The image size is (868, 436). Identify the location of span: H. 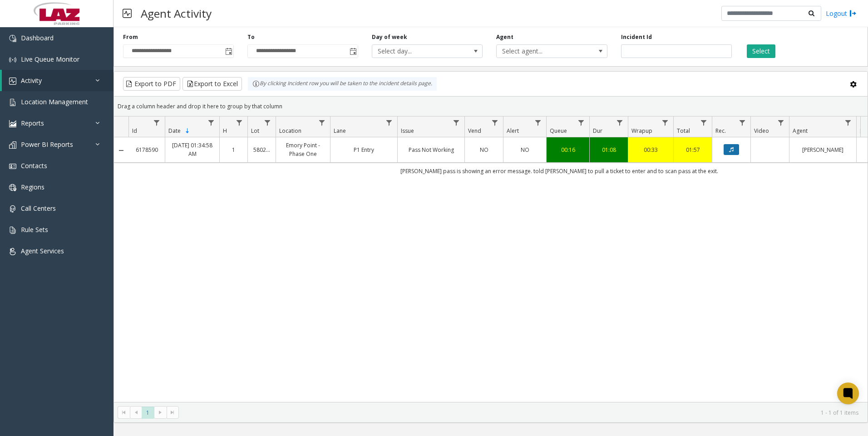
(224, 131).